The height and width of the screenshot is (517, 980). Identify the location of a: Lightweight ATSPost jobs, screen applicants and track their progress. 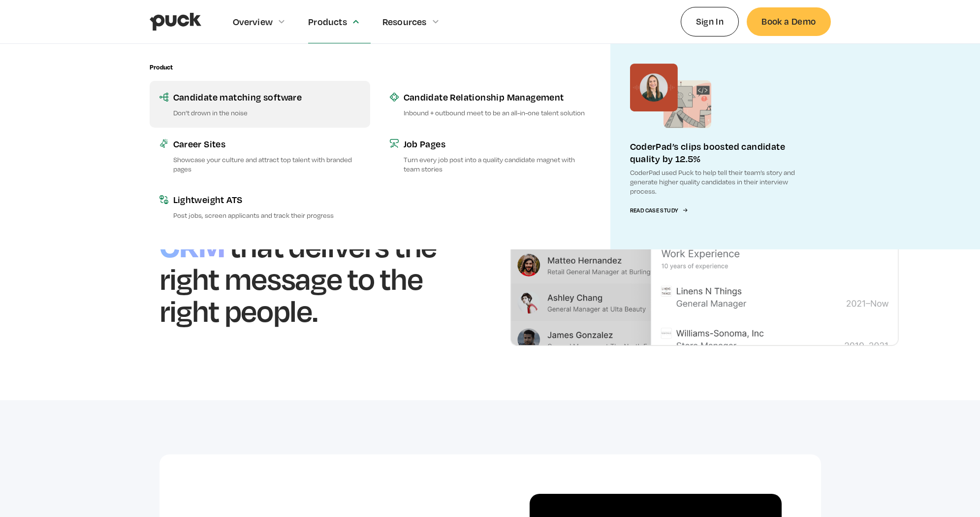
(260, 207).